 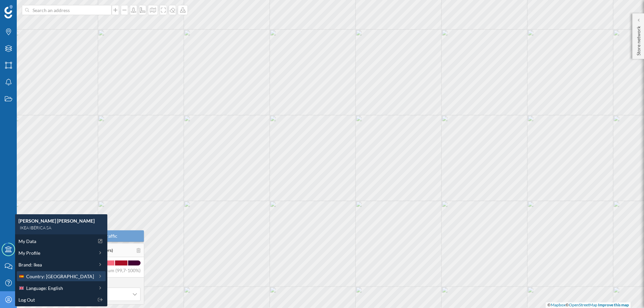 What do you see at coordinates (639, 40) in the screenshot?
I see `p: Store network` at bounding box center [639, 40].